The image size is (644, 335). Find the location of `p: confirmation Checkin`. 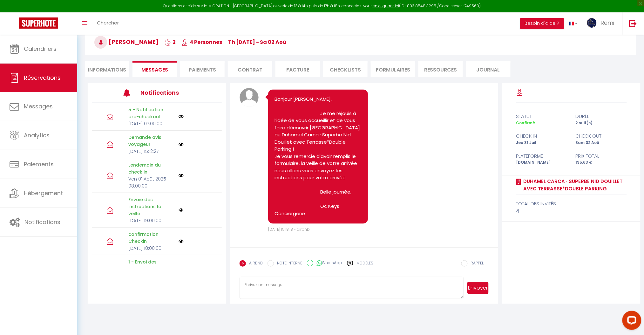

p: confirmation Checkin is located at coordinates (151, 238).